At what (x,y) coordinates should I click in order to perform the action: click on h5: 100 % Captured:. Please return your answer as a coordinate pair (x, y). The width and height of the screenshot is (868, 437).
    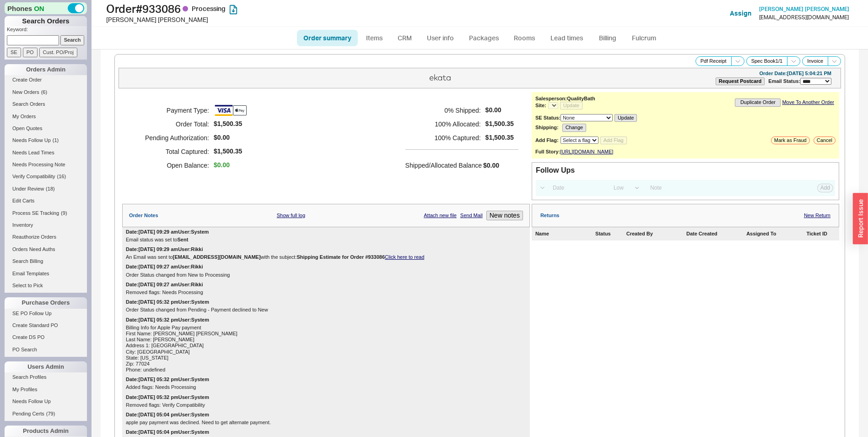
    Looking at the image, I should click on (443, 138).